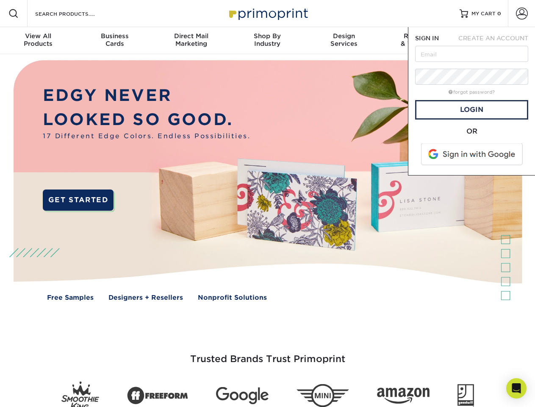  Describe the element at coordinates (146, 297) in the screenshot. I see `a: Designers + Resellers` at that location.